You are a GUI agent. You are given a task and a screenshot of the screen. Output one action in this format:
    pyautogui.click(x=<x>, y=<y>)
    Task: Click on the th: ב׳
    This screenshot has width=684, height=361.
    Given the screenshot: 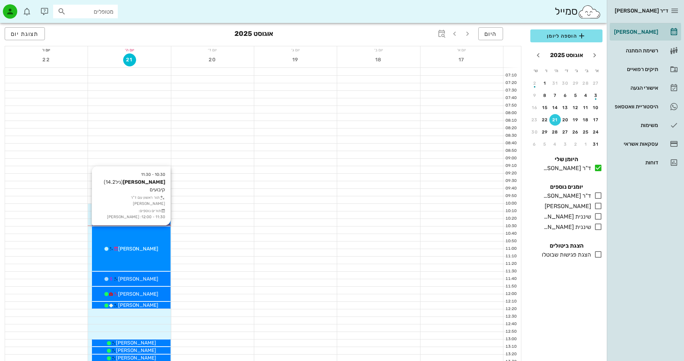 What is the action you would take?
    pyautogui.click(x=587, y=71)
    